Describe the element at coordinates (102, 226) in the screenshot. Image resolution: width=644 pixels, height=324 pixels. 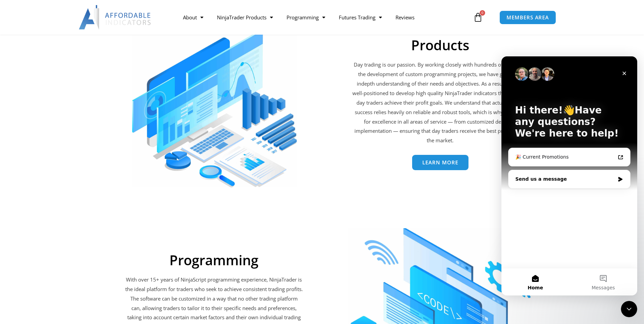
I see `button: Messages` at that location.